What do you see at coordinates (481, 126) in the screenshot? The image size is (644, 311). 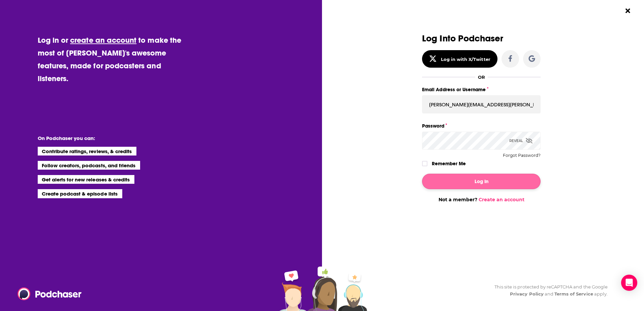 I see `label: Password` at bounding box center [481, 126].